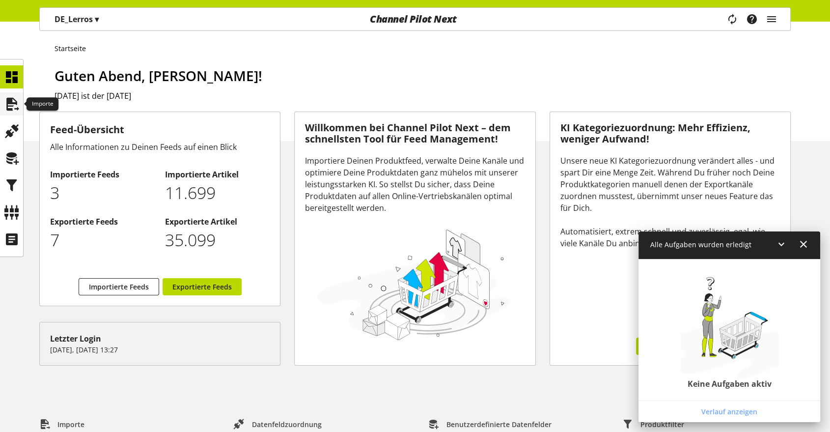 This screenshot has height=432, width=830. I want to click on div: Alle Informationen zu Deinen Feeds auf einen Blick, so click(160, 147).